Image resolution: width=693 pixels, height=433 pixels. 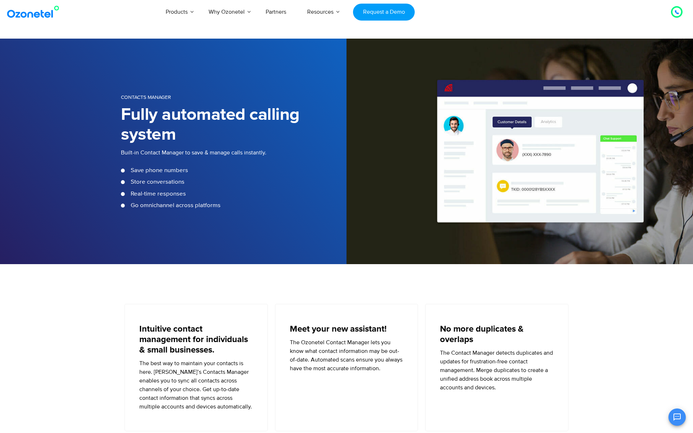 What do you see at coordinates (157, 194) in the screenshot?
I see `span: Real-time responses` at bounding box center [157, 194].